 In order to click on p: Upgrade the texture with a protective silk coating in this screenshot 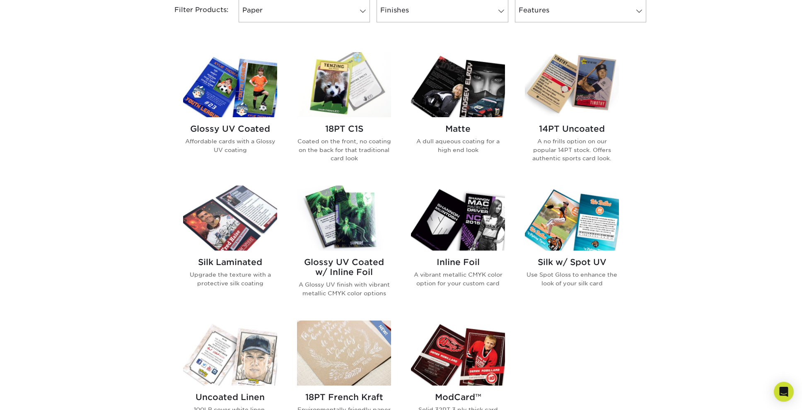, I will do `click(230, 279)`.